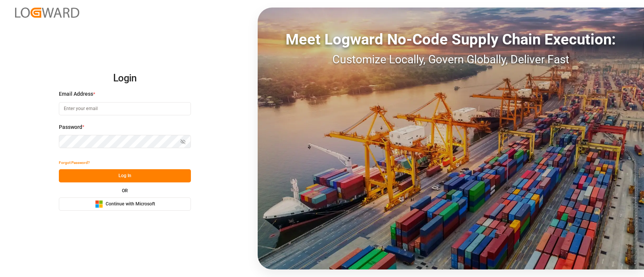 The width and height of the screenshot is (644, 277). I want to click on span: Continue with Microsoft, so click(130, 205).